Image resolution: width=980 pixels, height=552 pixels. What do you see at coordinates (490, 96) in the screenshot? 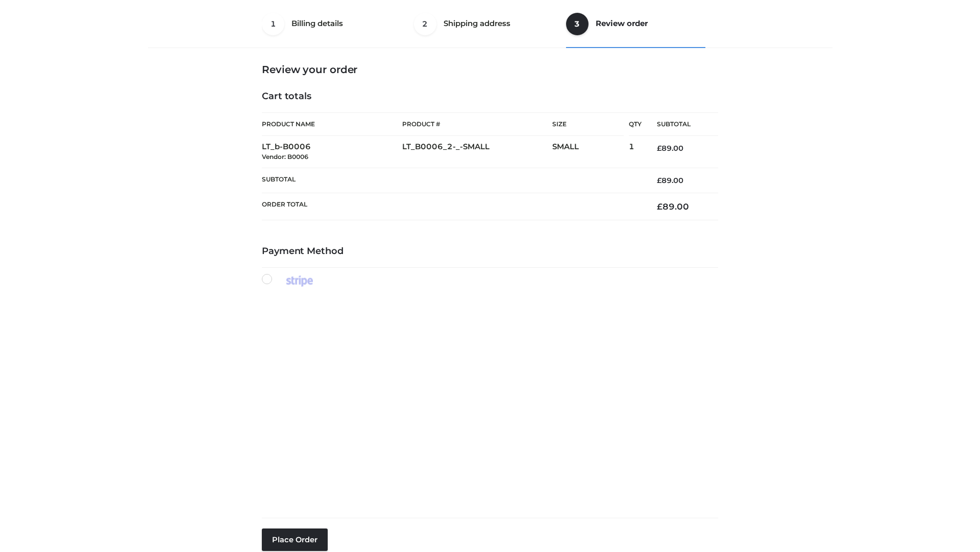
I see `h4: Cart totals` at bounding box center [490, 96].